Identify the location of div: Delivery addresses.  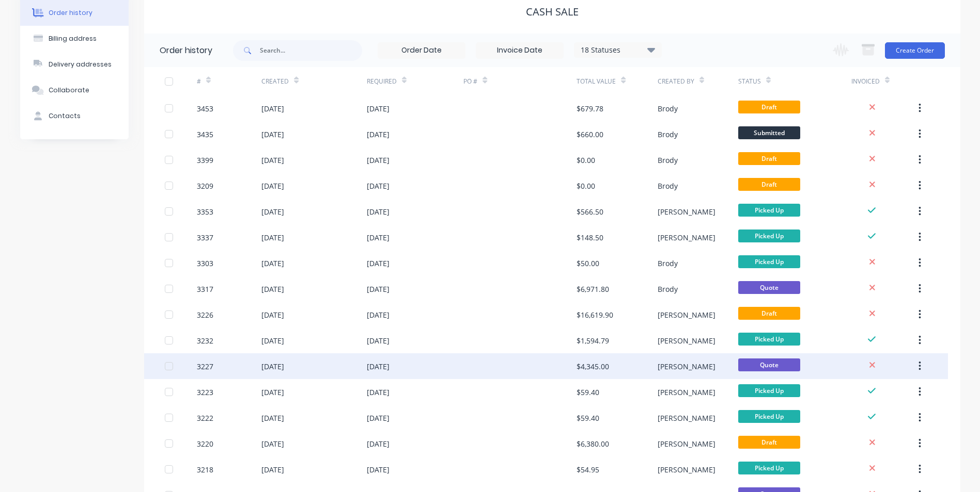
(80, 65).